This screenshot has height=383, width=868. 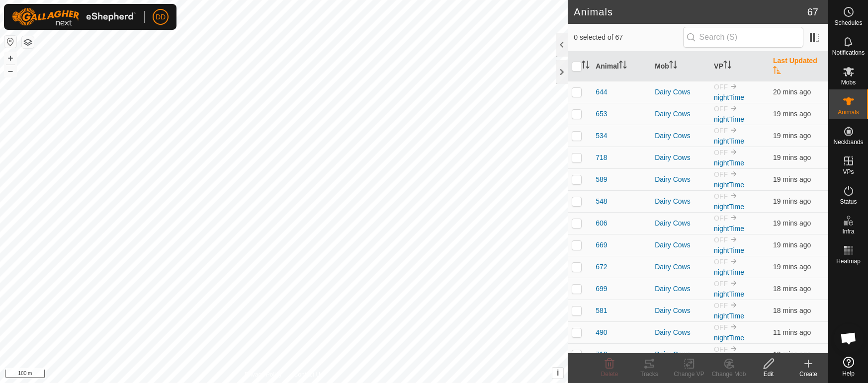 What do you see at coordinates (621, 67) in the screenshot?
I see `th: Animal` at bounding box center [621, 67].